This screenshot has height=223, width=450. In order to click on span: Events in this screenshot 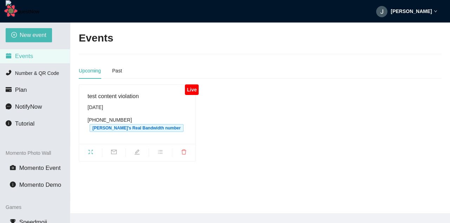, I will do `click(24, 56)`.